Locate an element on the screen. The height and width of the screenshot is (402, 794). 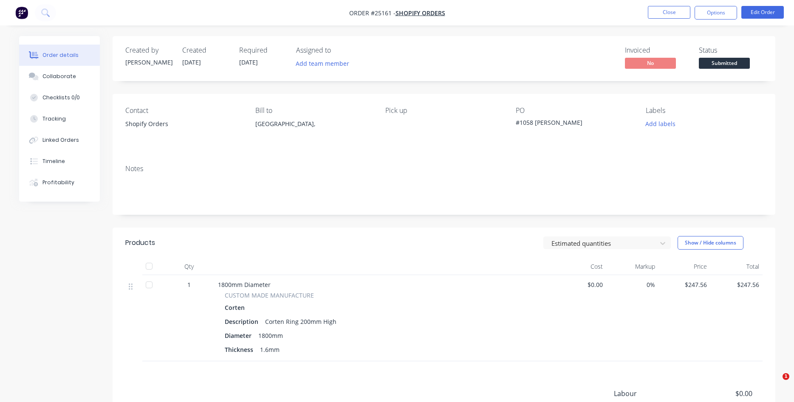
div: Bill to is located at coordinates (313, 110).